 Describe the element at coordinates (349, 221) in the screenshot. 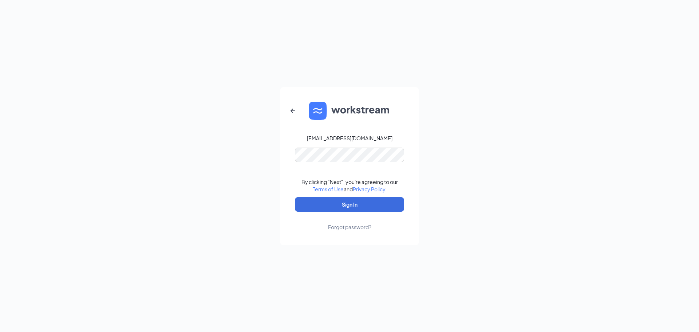

I see `a: Forgot password?` at that location.